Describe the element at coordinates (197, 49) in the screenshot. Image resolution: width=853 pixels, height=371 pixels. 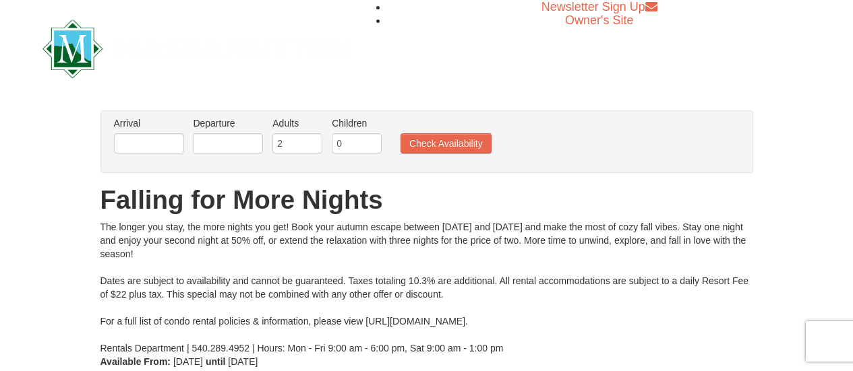
I see `img: Massanutten Resort Logo` at that location.